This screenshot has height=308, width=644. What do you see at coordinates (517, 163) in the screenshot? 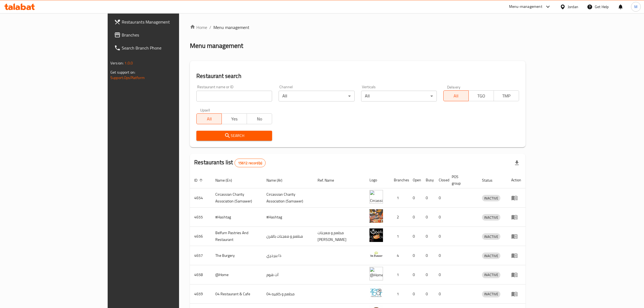
I see `div: Export file` at bounding box center [517, 163].